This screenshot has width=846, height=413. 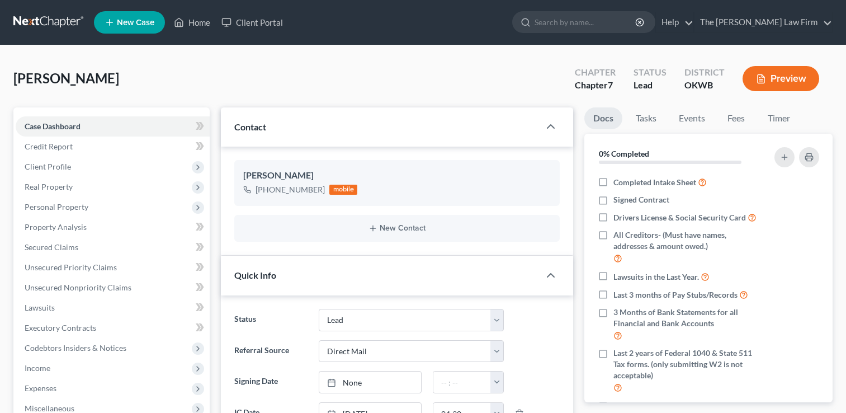 I want to click on a: Property Analysis, so click(x=112, y=227).